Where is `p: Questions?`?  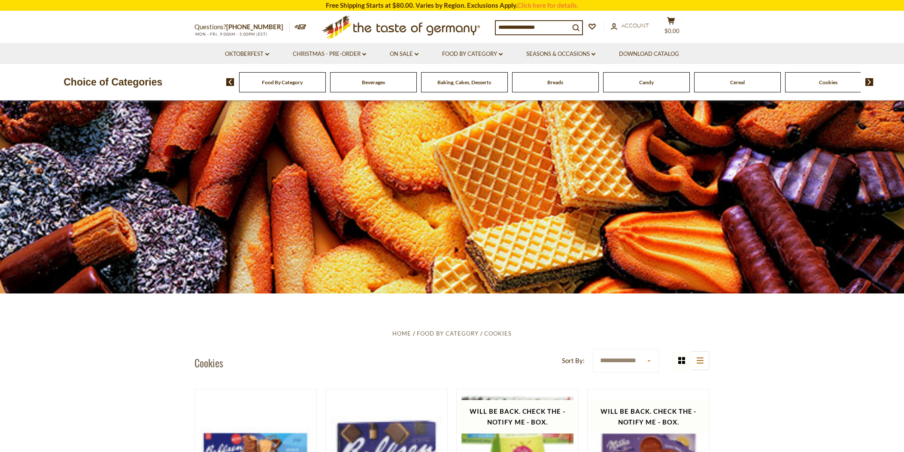 p: Questions? is located at coordinates (242, 27).